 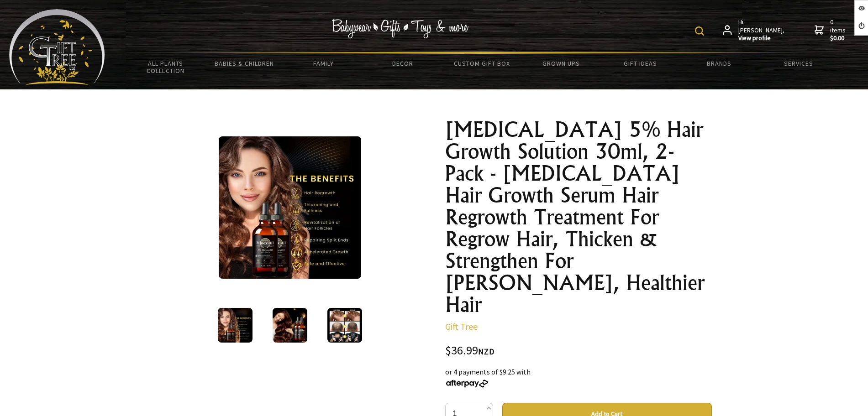 What do you see at coordinates (245, 63) in the screenshot?
I see `a: Babies & Children` at bounding box center [245, 63].